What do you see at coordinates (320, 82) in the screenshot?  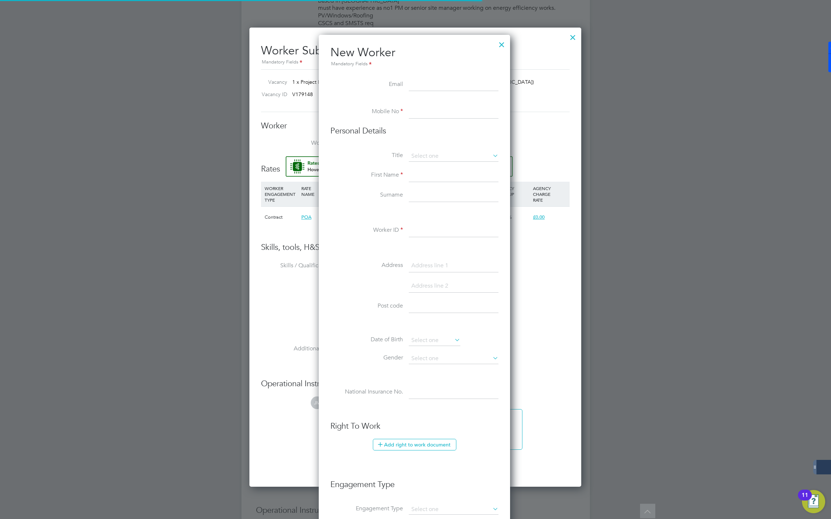 I see `span: 1 x Project Manager WC` at bounding box center [320, 82].